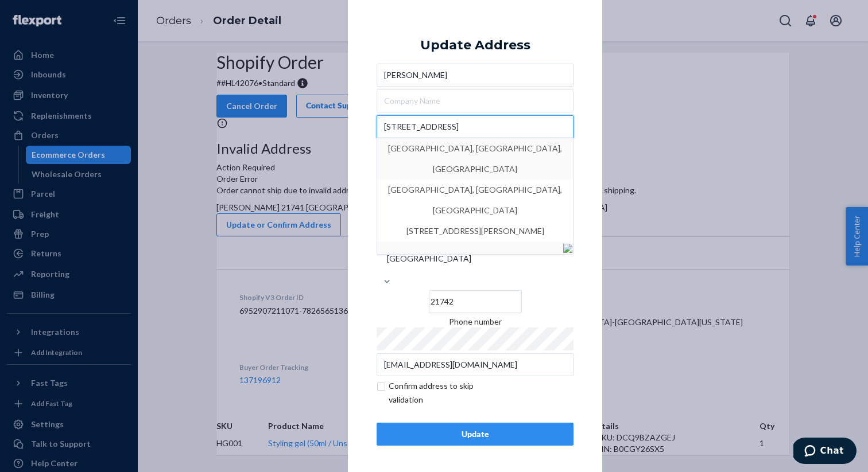 This screenshot has width=868, height=472. What do you see at coordinates (475, 45) in the screenshot?
I see `div: Update Address` at bounding box center [475, 45].